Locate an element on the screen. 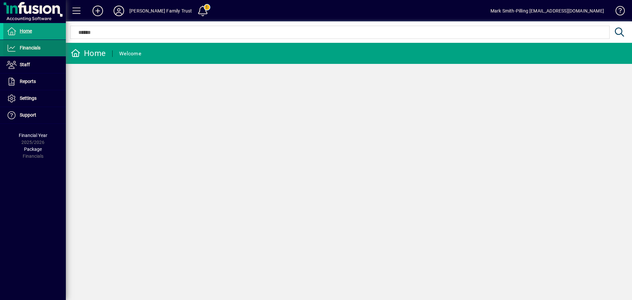 This screenshot has width=632, height=300. button: Profile is located at coordinates (119, 11).